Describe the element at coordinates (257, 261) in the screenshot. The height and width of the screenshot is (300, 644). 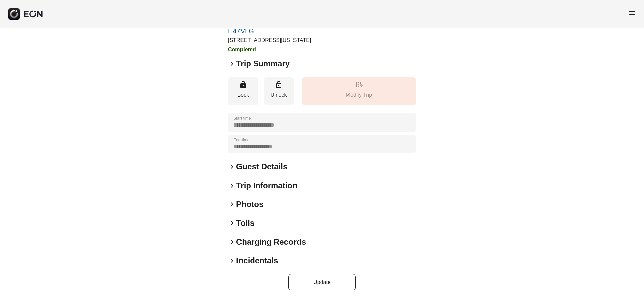
I see `h2: Incidentals` at that location.